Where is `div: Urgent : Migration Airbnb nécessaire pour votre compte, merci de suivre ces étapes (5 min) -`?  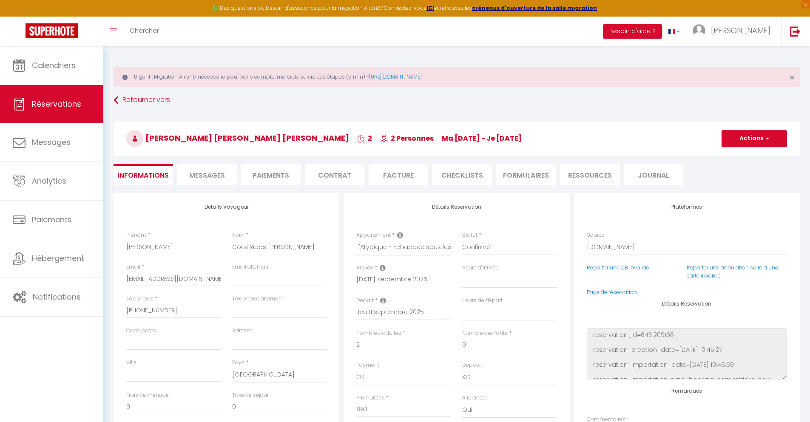
div: Urgent : Migration Airbnb nécessaire pour votre compte, merci de suivre ces étapes (5 min) - is located at coordinates (457, 77).